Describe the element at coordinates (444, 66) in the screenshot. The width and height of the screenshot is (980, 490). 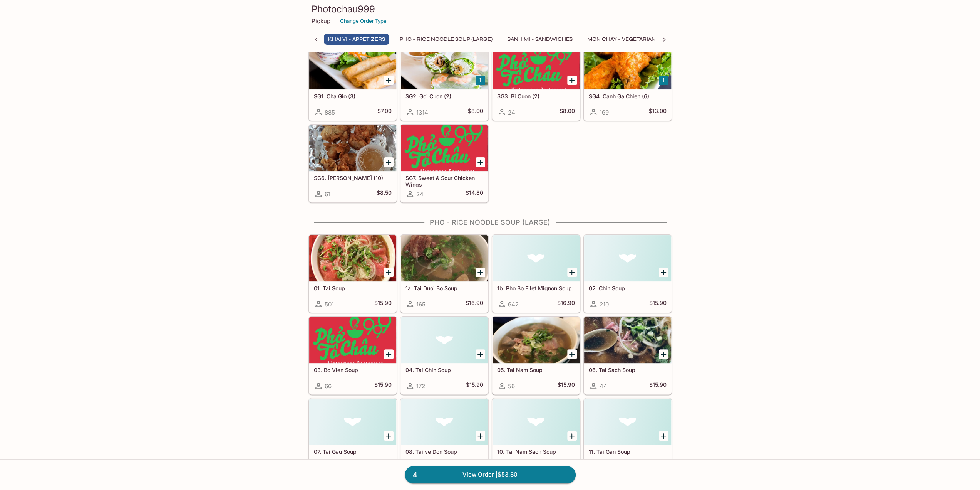
I see `div: SG2. Goi Cuon (2)` at that location.